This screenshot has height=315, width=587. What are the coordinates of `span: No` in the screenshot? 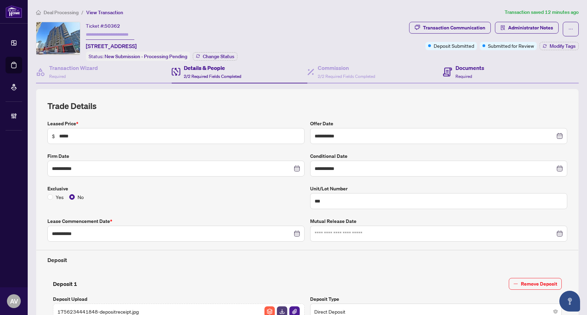 It's located at (81, 197).